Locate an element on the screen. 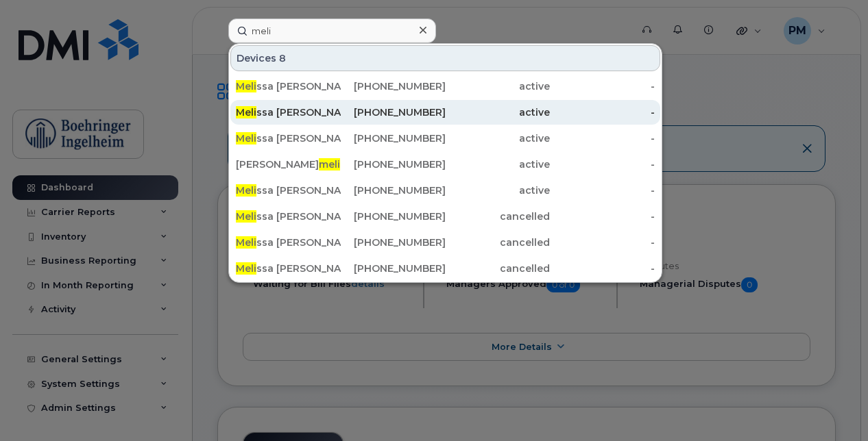  div: Devices is located at coordinates (445, 58).